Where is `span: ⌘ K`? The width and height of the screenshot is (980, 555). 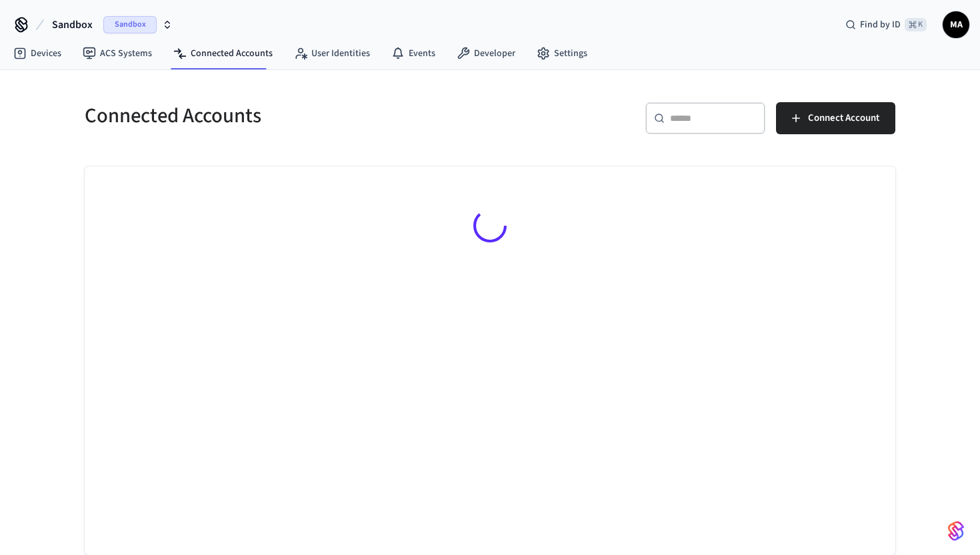
span: ⌘ K is located at coordinates (915, 24).